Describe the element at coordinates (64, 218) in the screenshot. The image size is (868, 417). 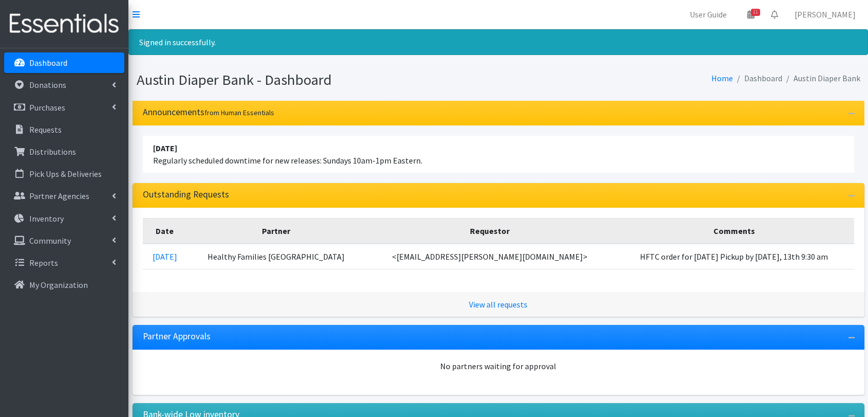
I see `a: Inventory` at that location.